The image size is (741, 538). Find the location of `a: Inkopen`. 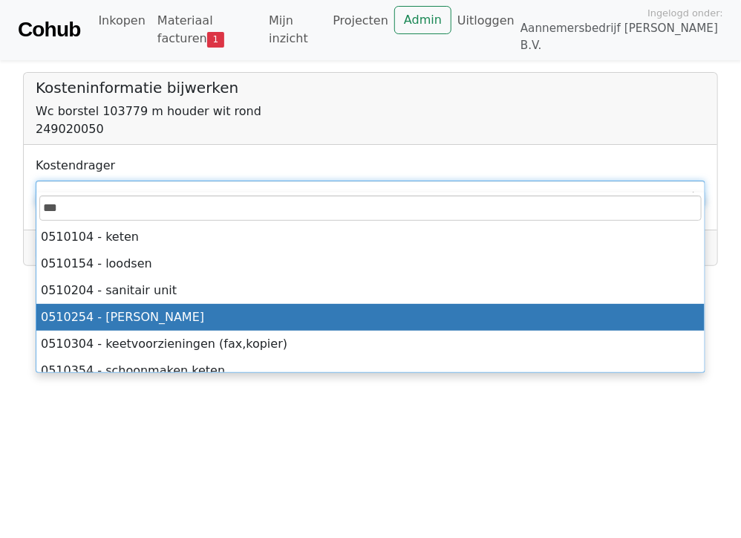

a: Inkopen is located at coordinates (121, 21).